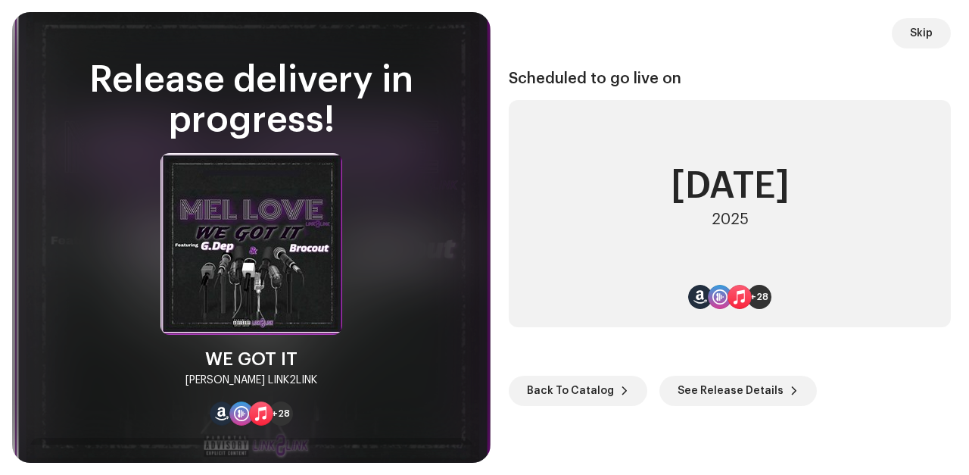 This screenshot has width=969, height=475. Describe the element at coordinates (251, 359) in the screenshot. I see `div: WE GOT IT` at that location.